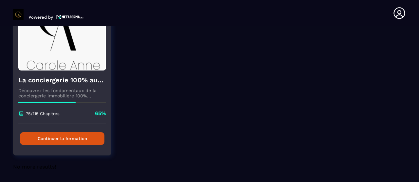  I want to click on p: 75/115 Chapitres, so click(43, 113).